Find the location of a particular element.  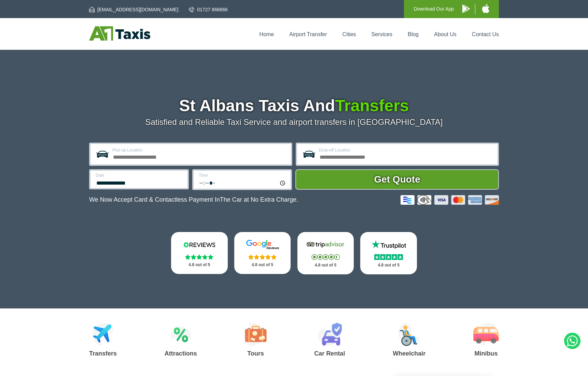

img: Car Rental is located at coordinates (329, 334).